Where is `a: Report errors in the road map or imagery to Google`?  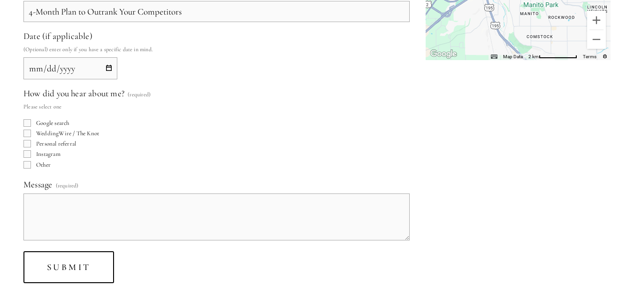 a: Report errors in the road map or imagery to Google is located at coordinates (605, 56).